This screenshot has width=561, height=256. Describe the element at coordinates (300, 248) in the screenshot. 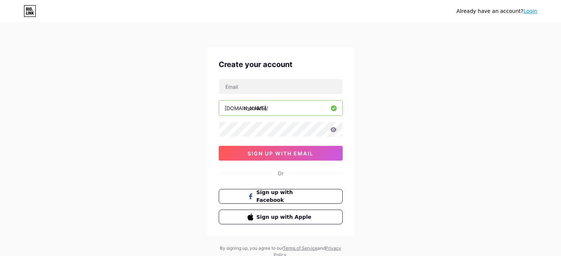

I see `a: Terms of Service` at that location.